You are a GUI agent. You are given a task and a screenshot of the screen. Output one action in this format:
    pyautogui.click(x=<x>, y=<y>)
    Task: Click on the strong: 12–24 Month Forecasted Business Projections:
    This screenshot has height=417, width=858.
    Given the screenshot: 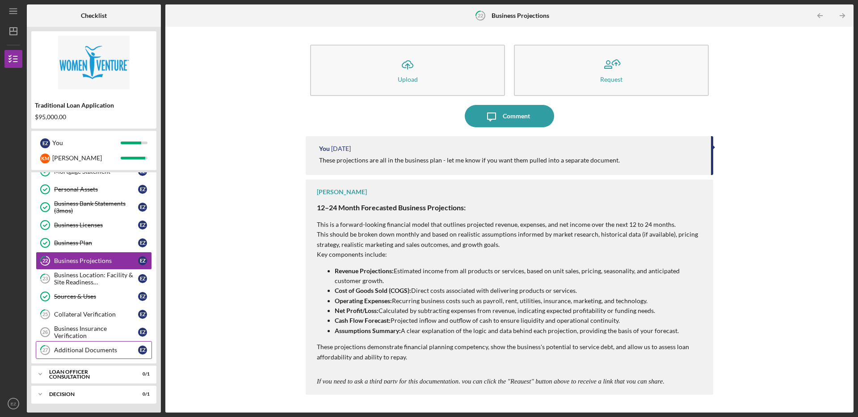 What is the action you would take?
    pyautogui.click(x=391, y=207)
    